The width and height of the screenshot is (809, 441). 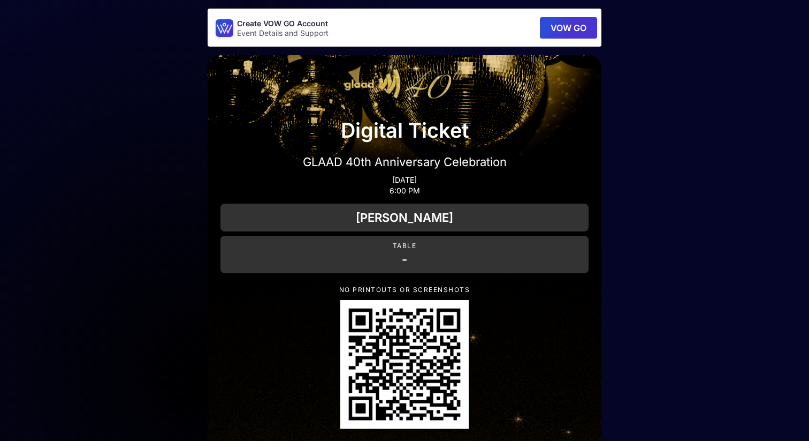 What do you see at coordinates (283, 33) in the screenshot?
I see `p: Event Details and Support` at bounding box center [283, 33].